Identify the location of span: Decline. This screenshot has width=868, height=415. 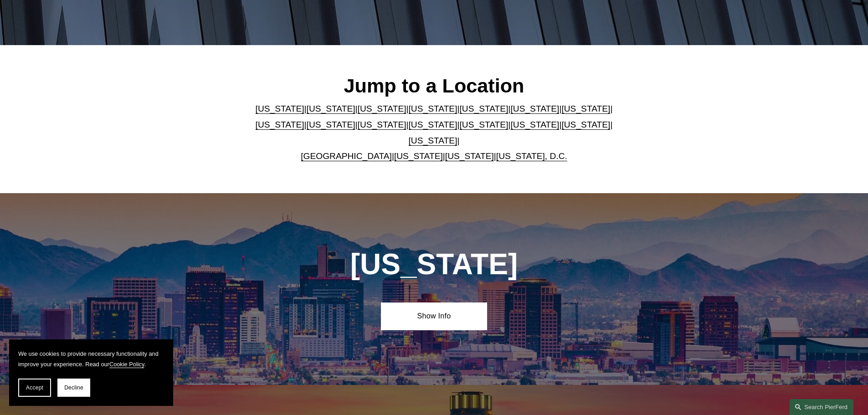
(74, 388).